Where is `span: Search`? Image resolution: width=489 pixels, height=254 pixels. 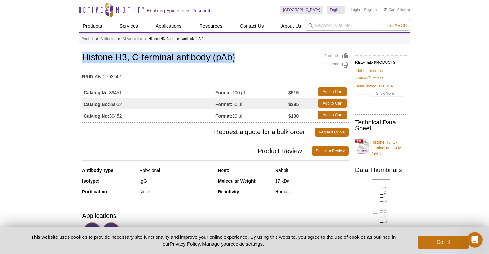 span: Search is located at coordinates (398, 25).